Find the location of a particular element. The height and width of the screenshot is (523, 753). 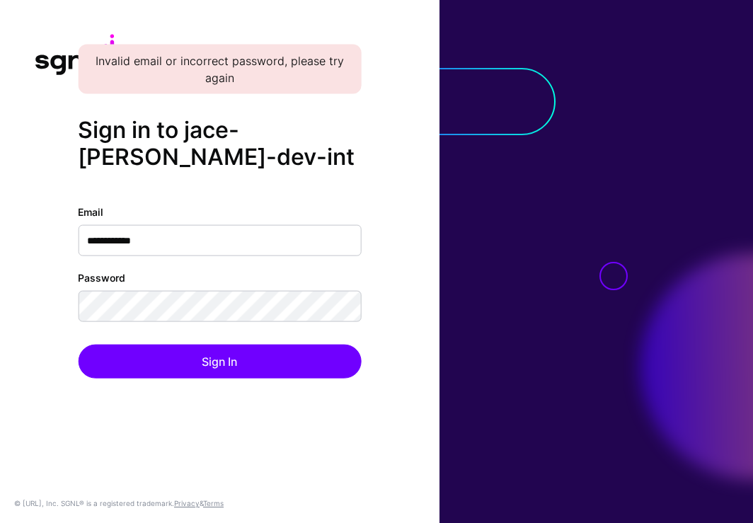

a: Privacy is located at coordinates (187, 503).